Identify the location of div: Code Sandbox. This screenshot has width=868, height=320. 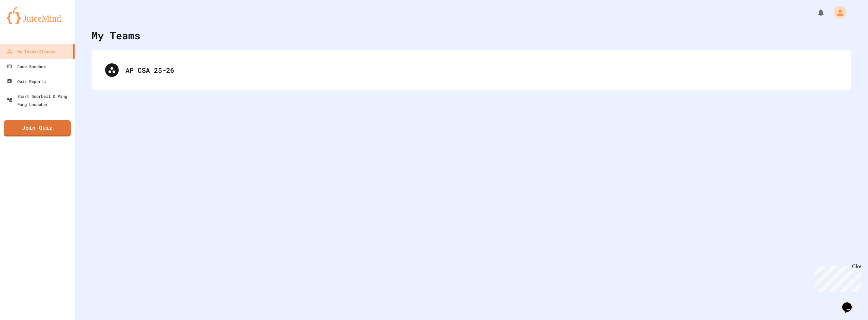
(26, 66).